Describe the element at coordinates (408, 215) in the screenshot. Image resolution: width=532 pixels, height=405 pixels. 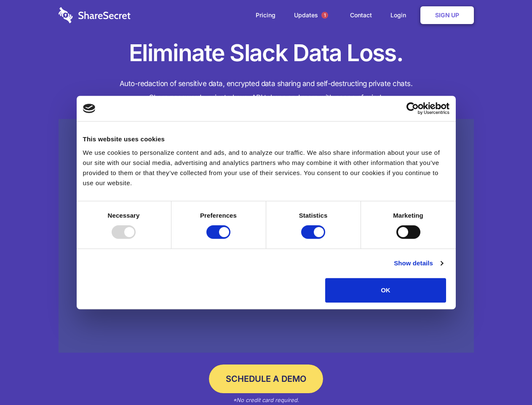
I see `strong: Marketing` at that location.